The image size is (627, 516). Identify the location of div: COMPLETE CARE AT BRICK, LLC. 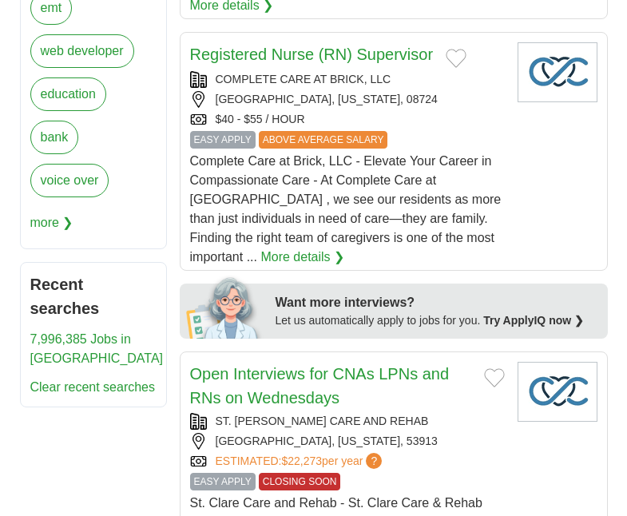
(348, 79).